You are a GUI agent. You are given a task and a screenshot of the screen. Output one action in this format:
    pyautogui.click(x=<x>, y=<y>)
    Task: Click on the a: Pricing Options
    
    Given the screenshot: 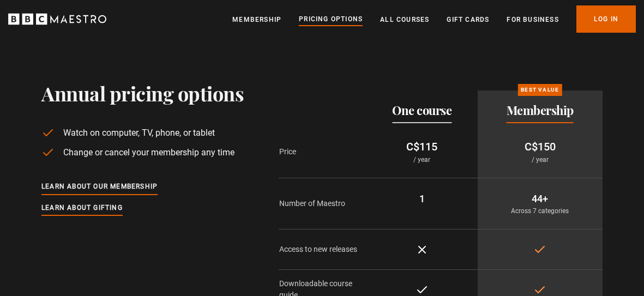 What is the action you would take?
    pyautogui.click(x=331, y=20)
    